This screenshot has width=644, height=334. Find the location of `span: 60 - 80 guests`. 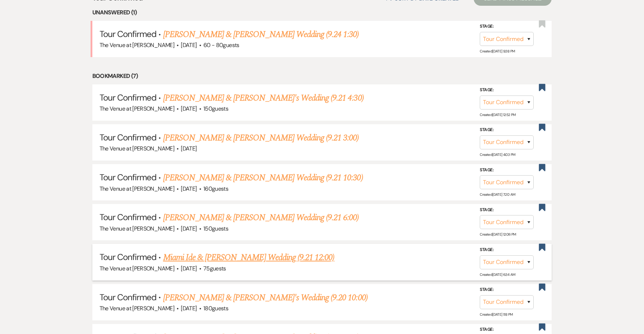

span: 60 - 80 guests is located at coordinates (221, 45).